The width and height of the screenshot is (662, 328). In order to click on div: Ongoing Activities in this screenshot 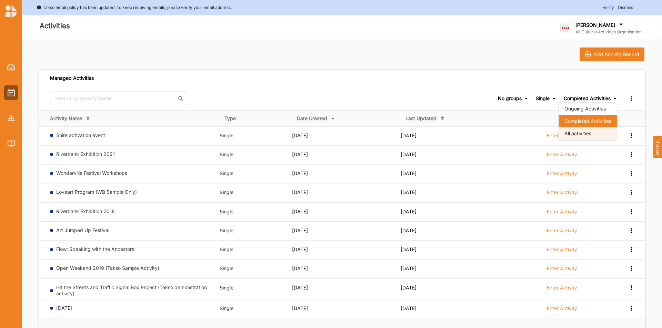, I will do `click(588, 109)`.